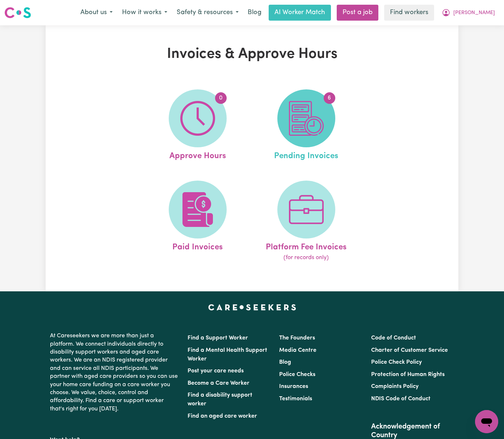 The height and width of the screenshot is (439, 504). Describe the element at coordinates (198, 221) in the screenshot. I see `a: Paid Invoices` at that location.